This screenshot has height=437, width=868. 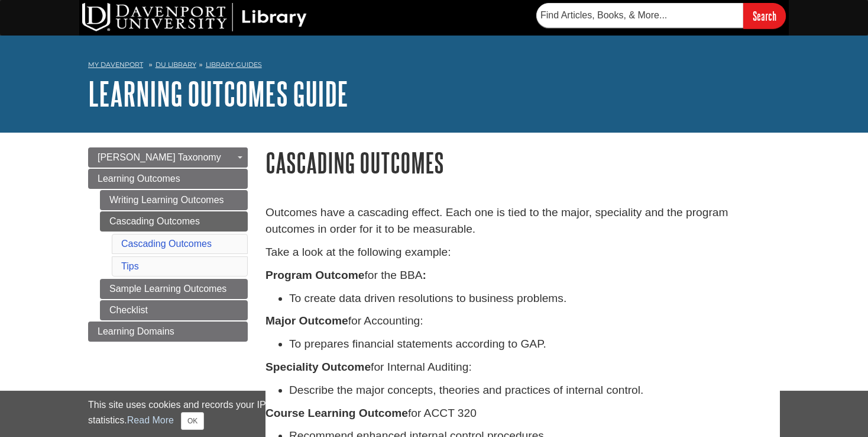 What do you see at coordinates (661, 15) in the screenshot?
I see `form: Searches DU Library's articles, books, and more` at bounding box center [661, 15].